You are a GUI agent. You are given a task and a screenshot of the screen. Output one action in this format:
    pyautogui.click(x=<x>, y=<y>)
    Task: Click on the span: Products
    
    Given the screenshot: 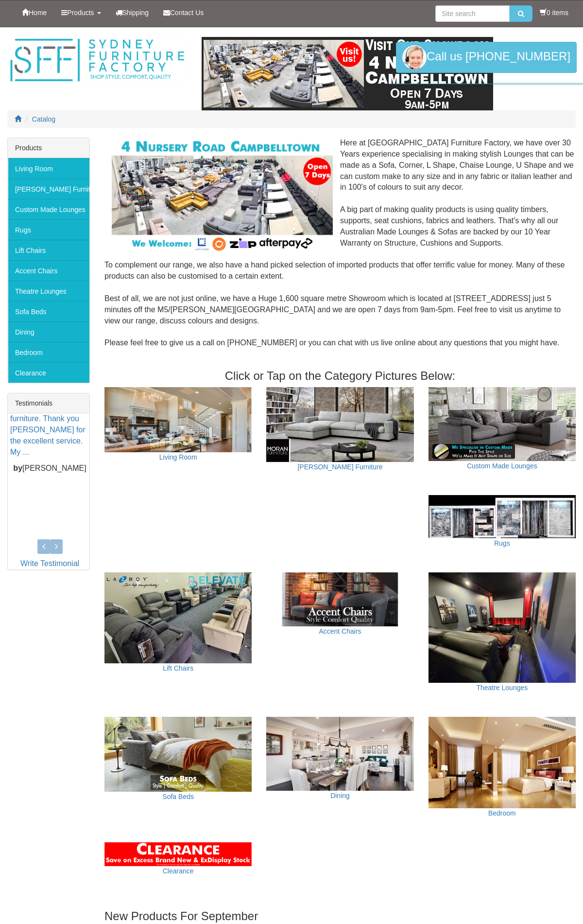 What is the action you would take?
    pyautogui.click(x=81, y=12)
    